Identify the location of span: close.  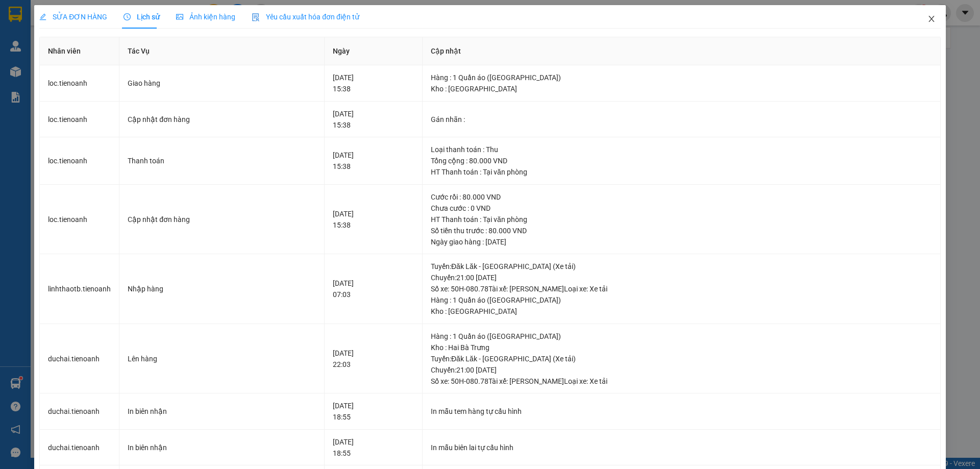
(931, 19).